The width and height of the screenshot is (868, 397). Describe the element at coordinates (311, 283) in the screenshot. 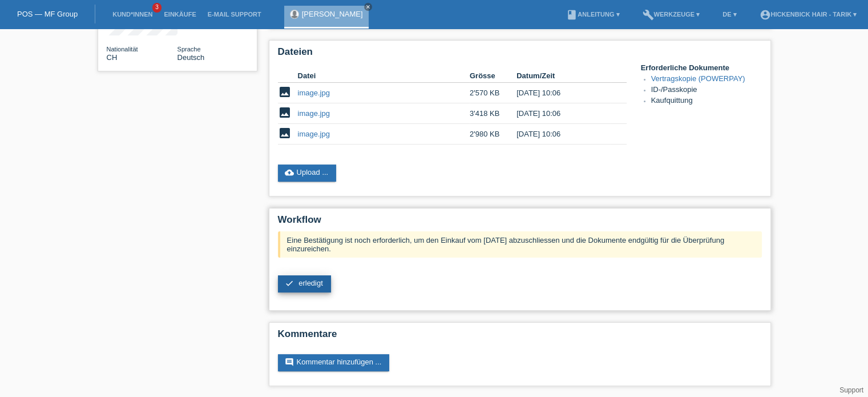

I see `span: erledigt` at that location.